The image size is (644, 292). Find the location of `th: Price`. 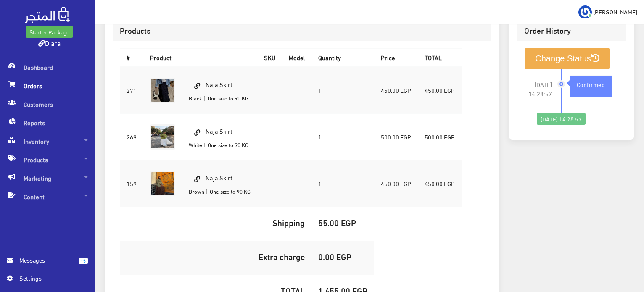

th: Price is located at coordinates (396, 57).